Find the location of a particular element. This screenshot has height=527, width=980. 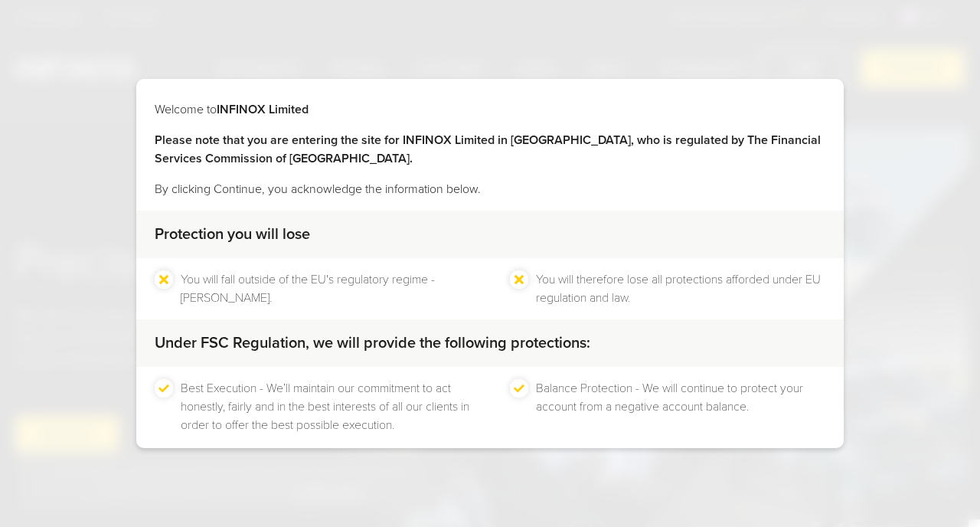

p: By clicking Continue, you acknowledge the information below. is located at coordinates (490, 189).